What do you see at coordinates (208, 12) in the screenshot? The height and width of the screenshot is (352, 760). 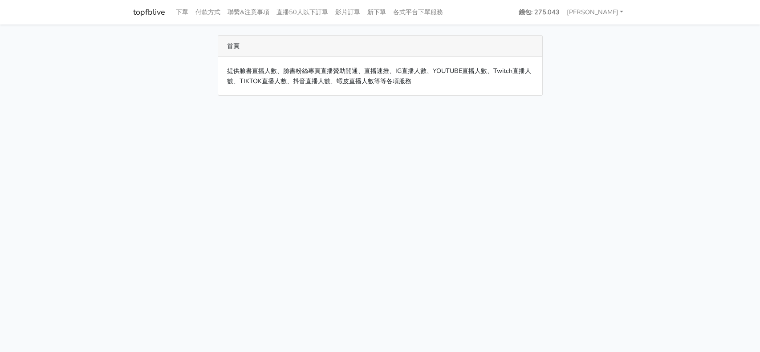 I see `a: 付款方式` at bounding box center [208, 12].